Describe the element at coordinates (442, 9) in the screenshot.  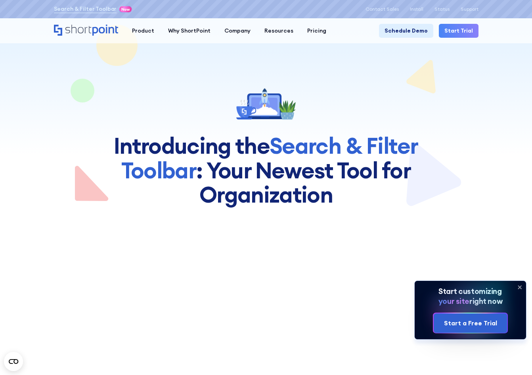
I see `a: Status` at that location.